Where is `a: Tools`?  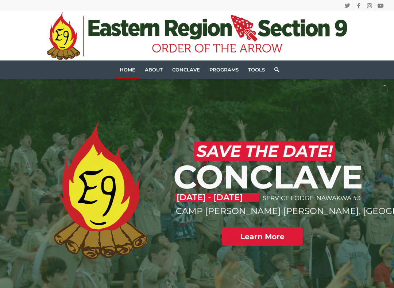
a: Tools is located at coordinates (257, 70).